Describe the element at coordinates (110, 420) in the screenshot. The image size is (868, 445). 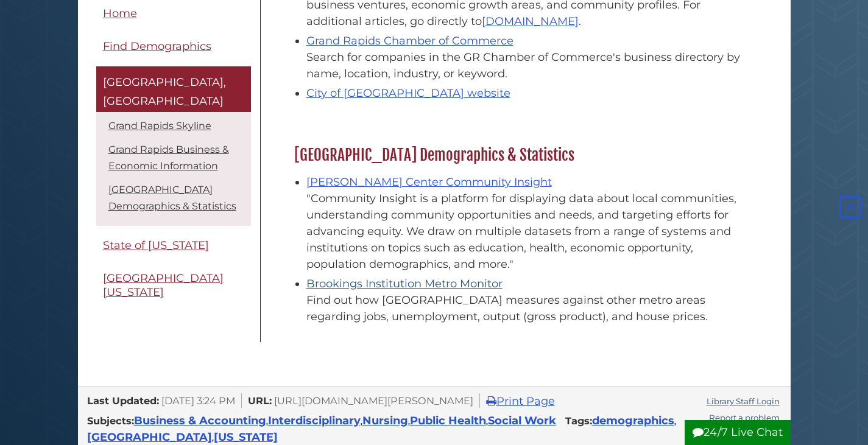
I see `span: Subjects:` at that location.